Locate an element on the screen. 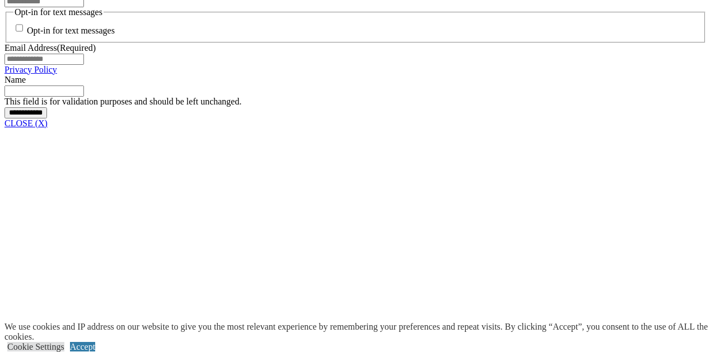 The image size is (711, 352). a: Cookie Settings is located at coordinates (36, 347).